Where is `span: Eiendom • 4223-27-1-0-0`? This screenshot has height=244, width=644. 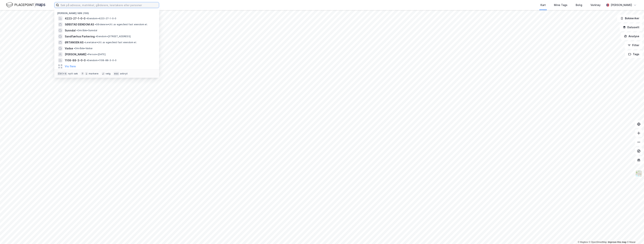 span: Eiendom • 4223-27-1-0-0 is located at coordinates (101, 19).